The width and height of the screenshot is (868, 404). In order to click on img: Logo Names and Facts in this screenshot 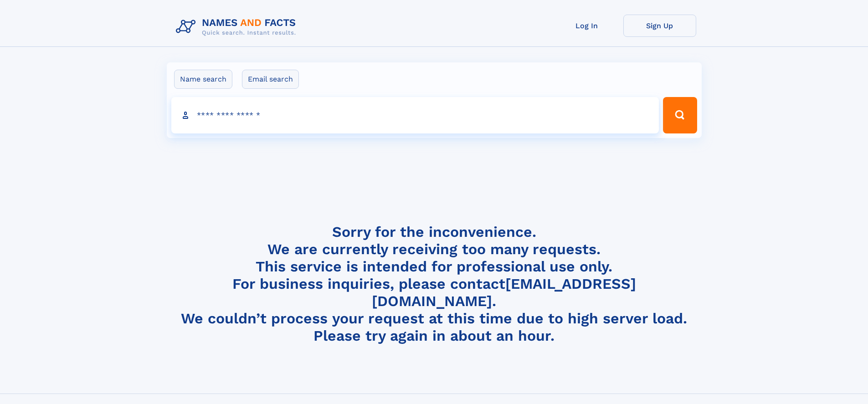, I will do `click(238, 27)`.